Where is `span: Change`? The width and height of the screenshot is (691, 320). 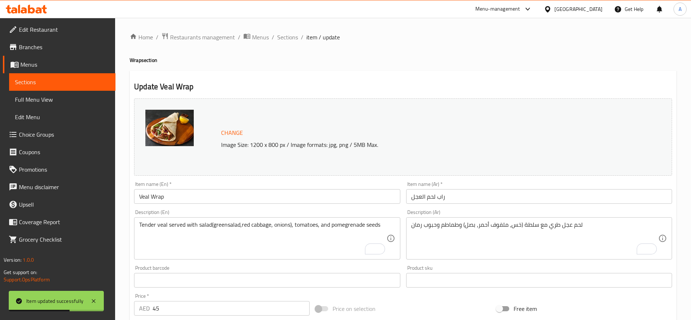 span: Change is located at coordinates (232, 133).